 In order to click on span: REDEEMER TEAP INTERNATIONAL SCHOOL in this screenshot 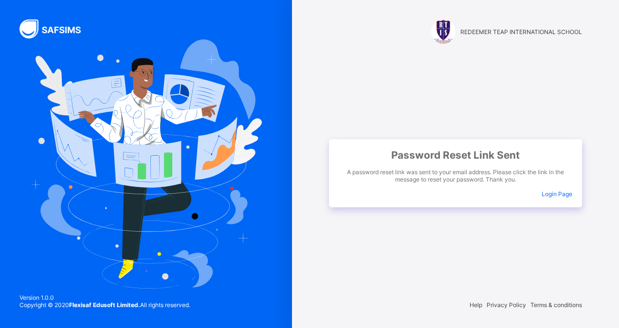, I will do `click(521, 32)`.